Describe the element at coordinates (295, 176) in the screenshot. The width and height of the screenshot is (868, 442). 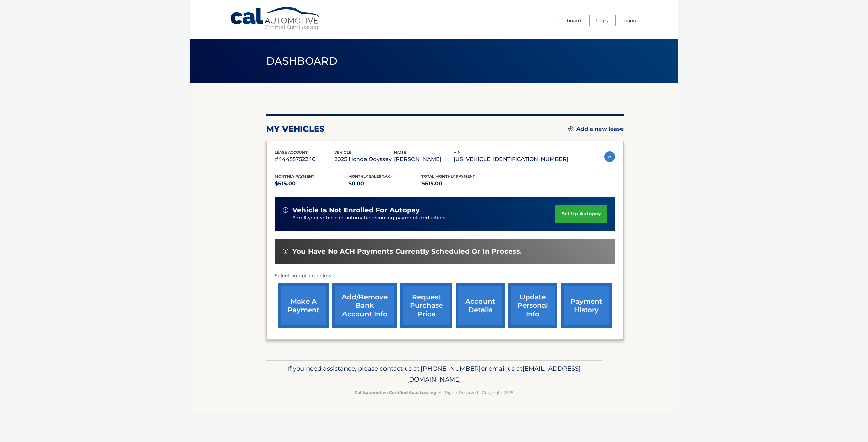
I see `span: Monthly Payment` at that location.